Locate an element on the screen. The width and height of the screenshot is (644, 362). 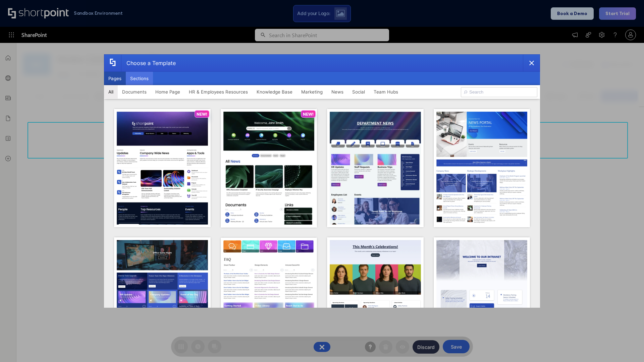
button: News is located at coordinates (337, 92).